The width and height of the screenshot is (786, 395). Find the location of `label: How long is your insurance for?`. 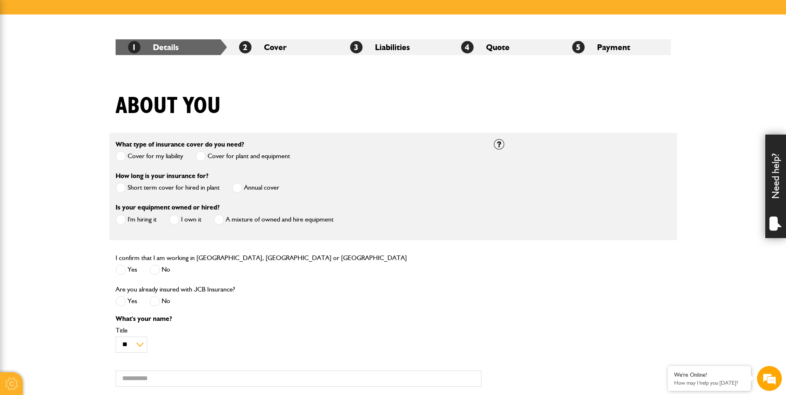

label: How long is your insurance for? is located at coordinates (162, 176).